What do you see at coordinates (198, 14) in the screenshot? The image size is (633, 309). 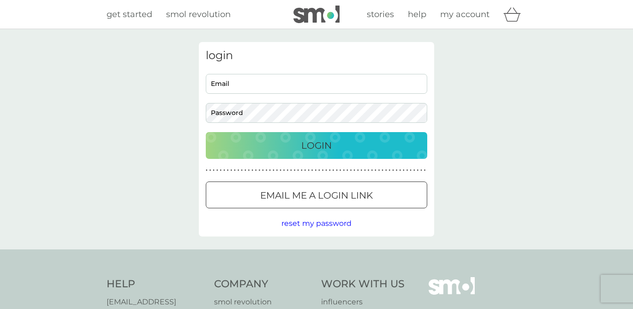 I see `span: smol revolution` at bounding box center [198, 14].